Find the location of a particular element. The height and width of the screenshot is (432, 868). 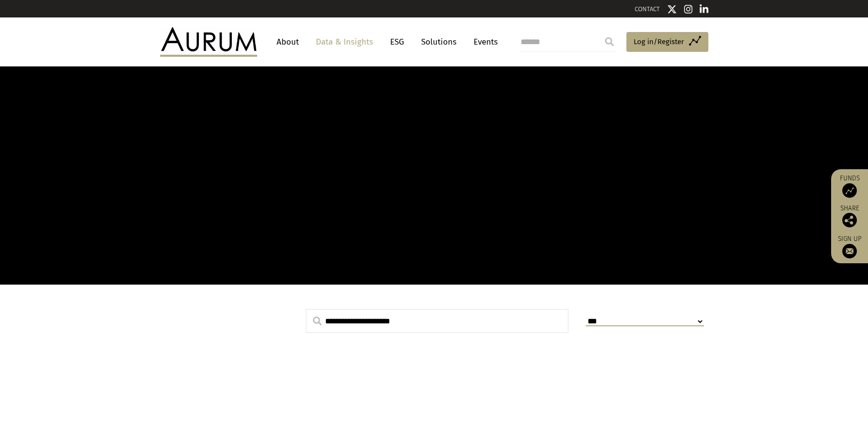

a: Solutions is located at coordinates (439, 41).